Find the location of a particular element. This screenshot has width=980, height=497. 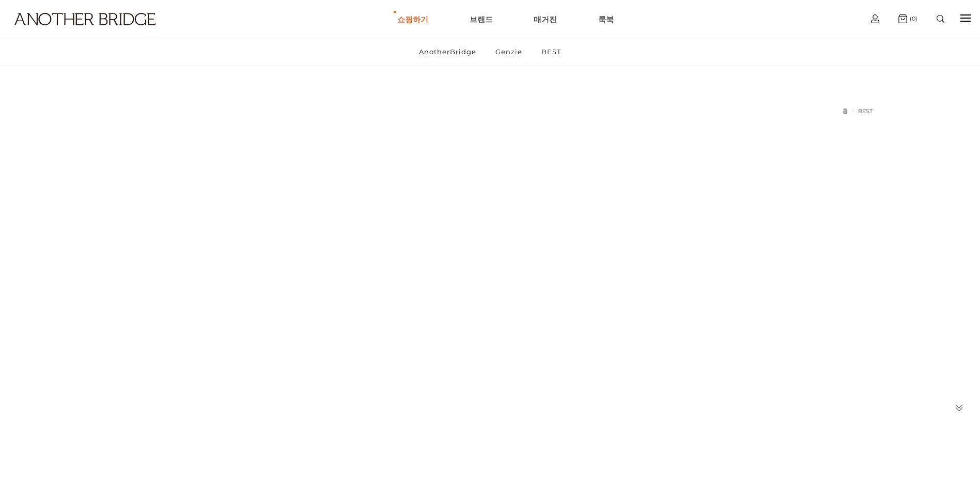

a: 브랜드 is located at coordinates (481, 19).